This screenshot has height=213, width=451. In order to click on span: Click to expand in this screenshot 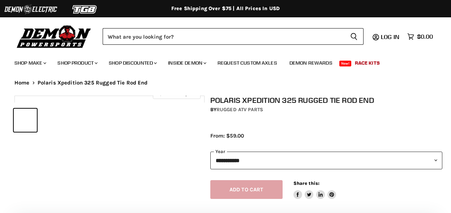, I will do `click(176, 94)`.